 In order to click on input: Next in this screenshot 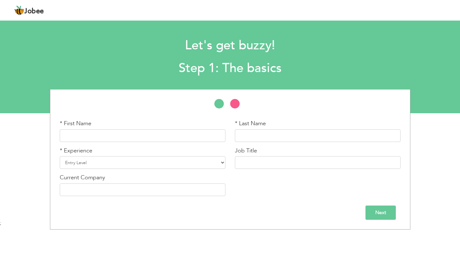, I will do `click(380, 212)`.